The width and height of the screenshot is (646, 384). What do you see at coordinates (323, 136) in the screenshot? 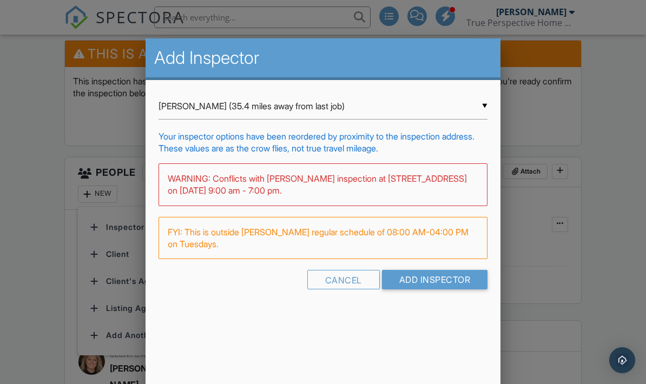
I see `div: Your inspector options have been reordered by proximity to the inspection address.` at bounding box center [323, 136].